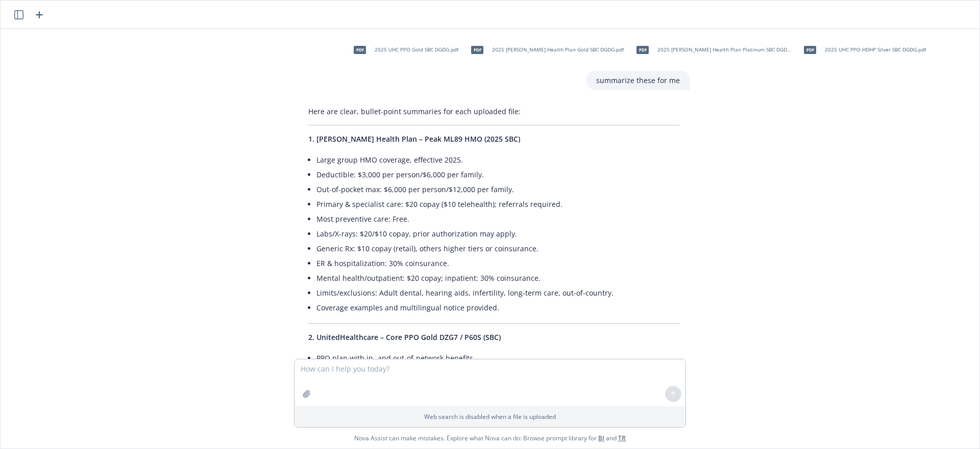 Image resolution: width=980 pixels, height=449 pixels. Describe the element at coordinates (498, 292) in the screenshot. I see `li: Limits/exclusions: Adult dental, hearing aids, infertility, long-term care, out-of-country.` at that location.